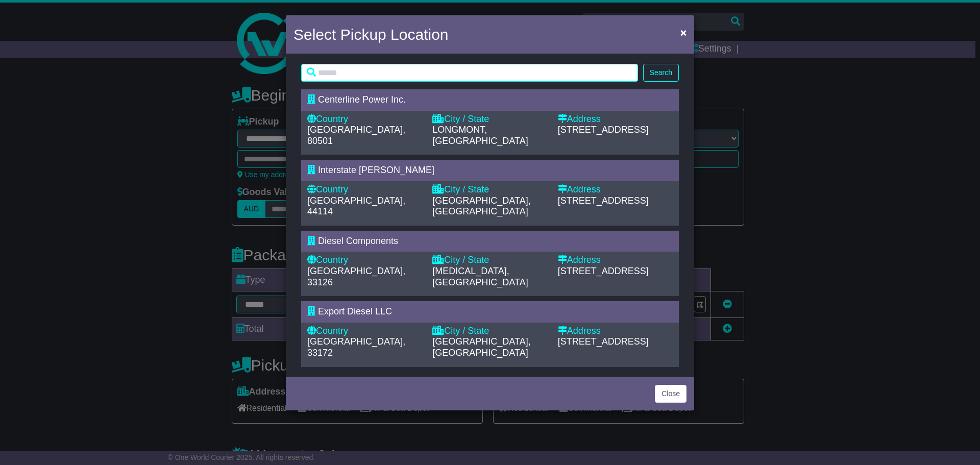 The image size is (980, 465). What do you see at coordinates (362, 99) in the screenshot?
I see `span: Centerline Power Inc.` at bounding box center [362, 99].